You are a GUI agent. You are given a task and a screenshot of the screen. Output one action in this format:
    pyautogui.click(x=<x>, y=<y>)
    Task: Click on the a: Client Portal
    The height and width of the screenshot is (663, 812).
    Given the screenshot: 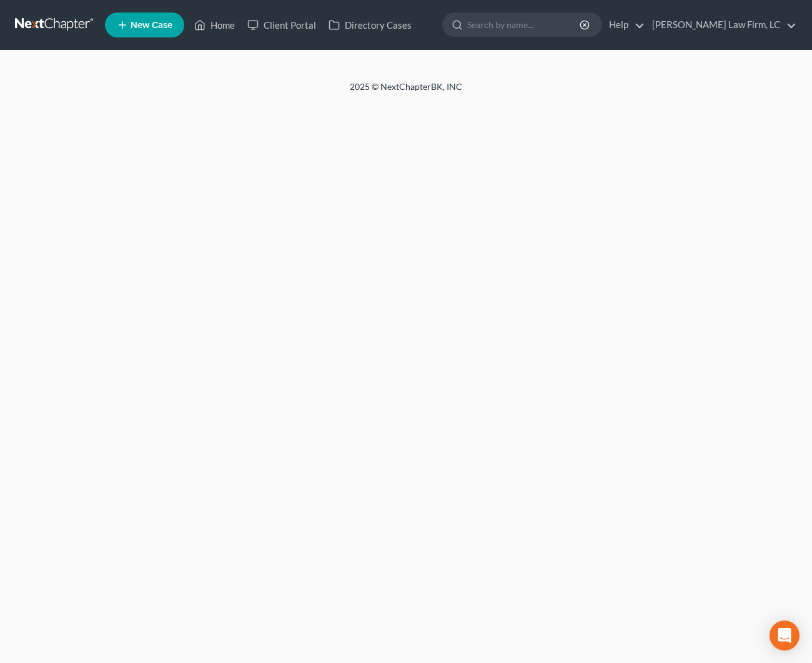 What is the action you would take?
    pyautogui.click(x=281, y=25)
    